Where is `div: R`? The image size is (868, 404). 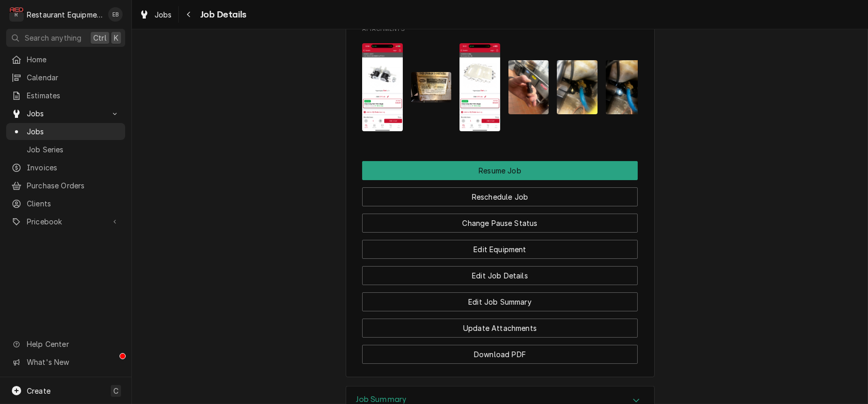 div: R is located at coordinates (16, 15).